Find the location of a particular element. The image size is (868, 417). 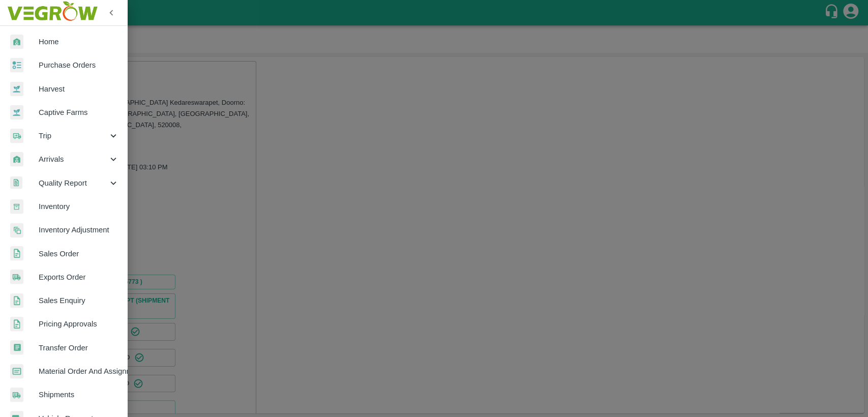

img: qualityReport is located at coordinates (16, 182).